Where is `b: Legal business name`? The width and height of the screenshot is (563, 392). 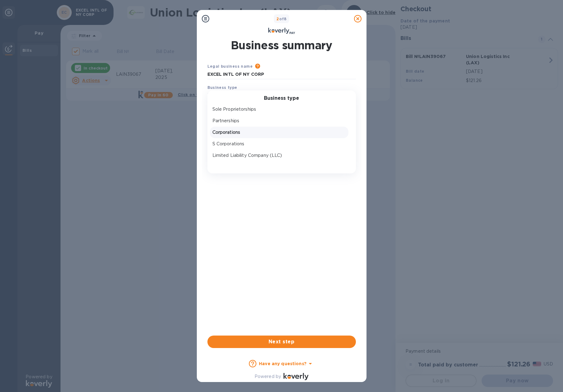
b: Legal business name is located at coordinates (230, 66).